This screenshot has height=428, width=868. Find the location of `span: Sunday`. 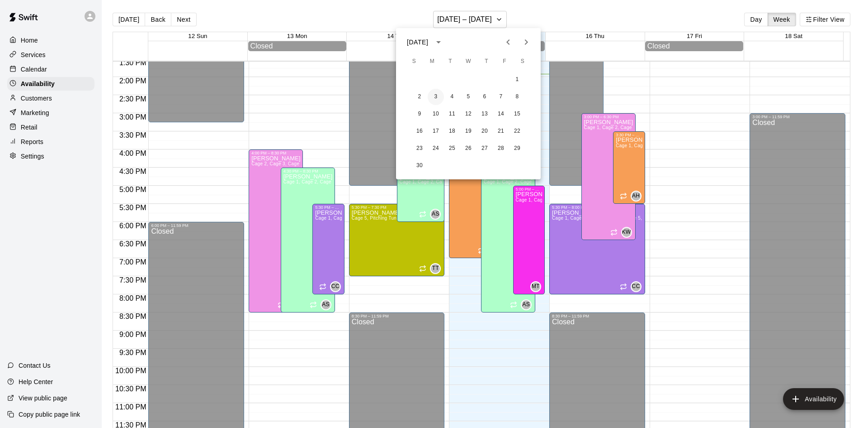

span: Sunday is located at coordinates (414, 62).